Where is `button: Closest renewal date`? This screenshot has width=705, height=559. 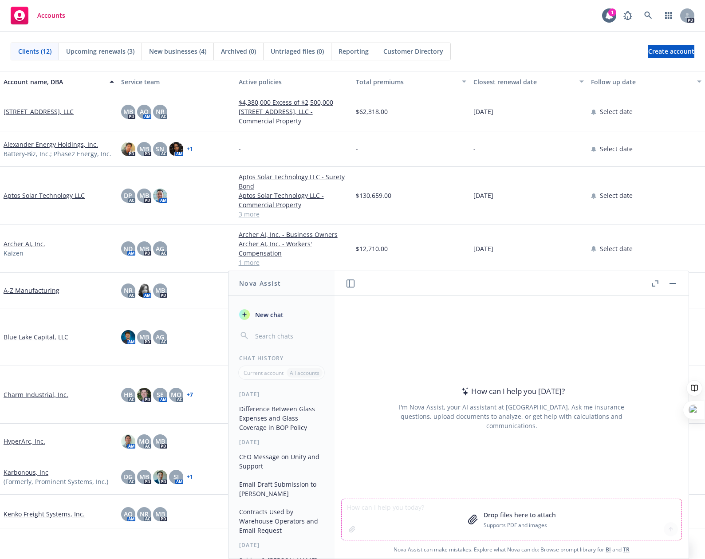 button: Closest renewal date is located at coordinates (528, 82).